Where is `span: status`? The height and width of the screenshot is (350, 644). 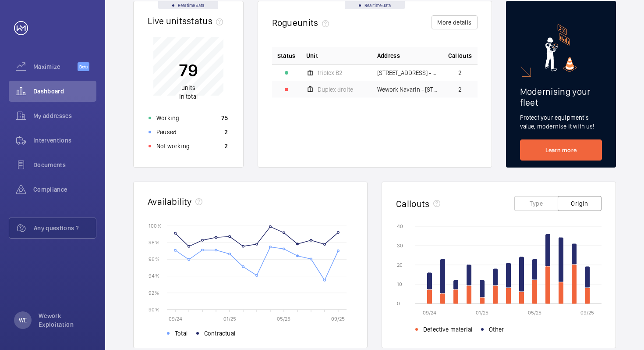
span: status is located at coordinates (206, 21).